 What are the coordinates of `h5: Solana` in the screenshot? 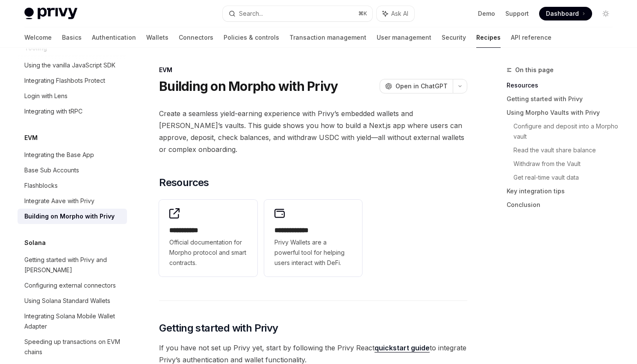 It's located at (35, 243).